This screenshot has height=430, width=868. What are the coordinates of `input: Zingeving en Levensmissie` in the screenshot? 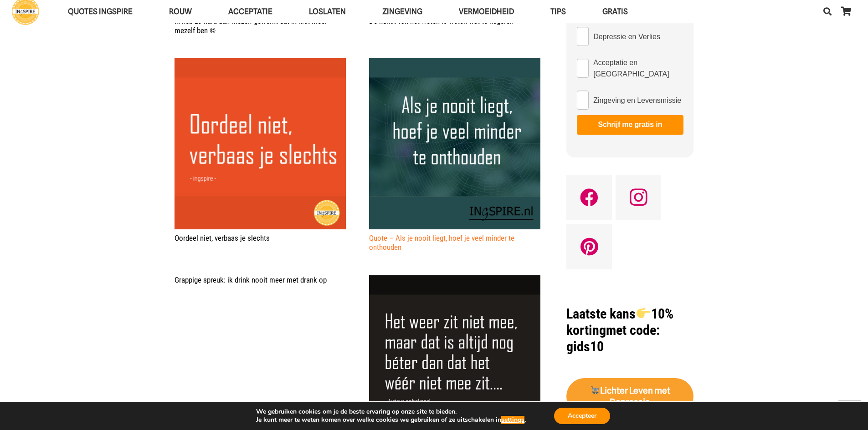 It's located at (583, 100).